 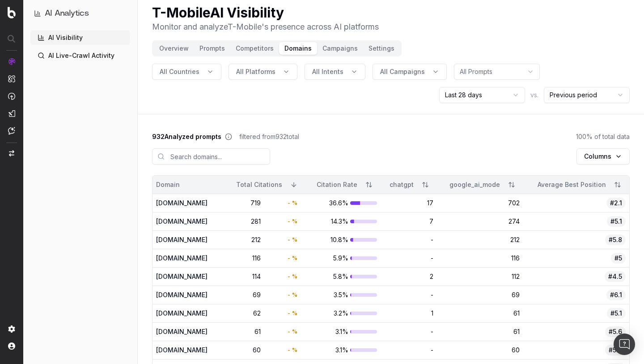 What do you see at coordinates (266, 13) in the screenshot?
I see `h1: T-Mobile AI Visibility` at bounding box center [266, 13].